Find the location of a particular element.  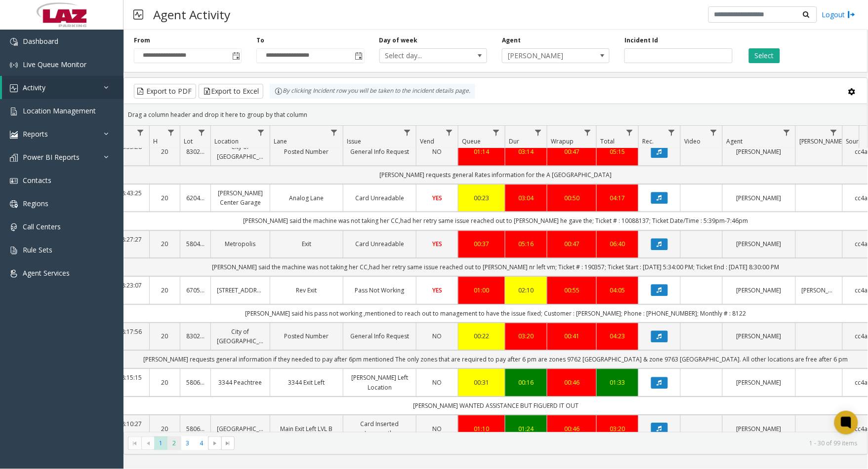

a: Wrapup Filter Menu is located at coordinates (587, 132).